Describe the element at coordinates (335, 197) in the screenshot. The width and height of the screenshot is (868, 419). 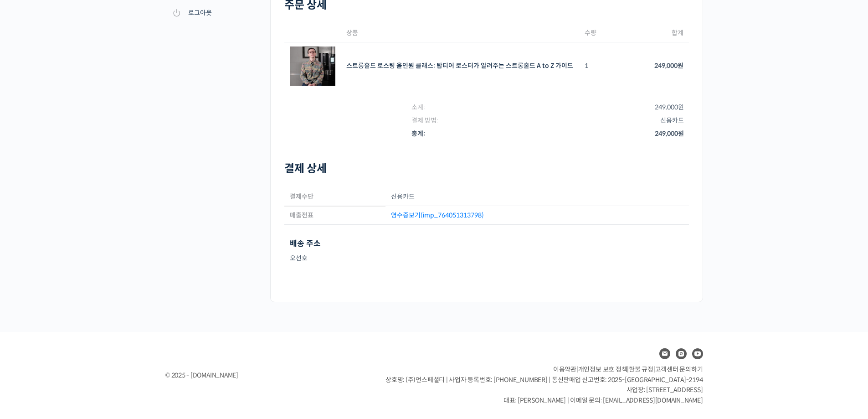
I see `th: 결제수단` at that location.